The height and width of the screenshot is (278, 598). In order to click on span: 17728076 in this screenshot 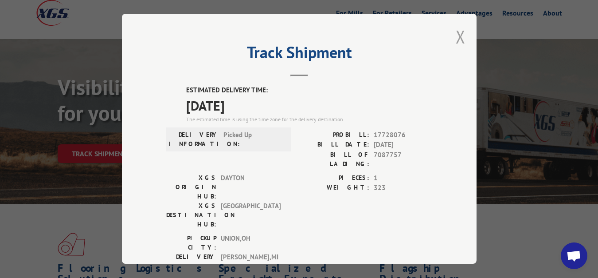, I will do `click(403, 135)`.